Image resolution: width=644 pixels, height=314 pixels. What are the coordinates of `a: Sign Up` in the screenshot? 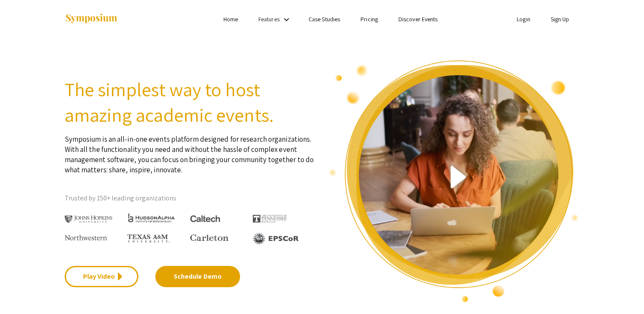 It's located at (560, 19).